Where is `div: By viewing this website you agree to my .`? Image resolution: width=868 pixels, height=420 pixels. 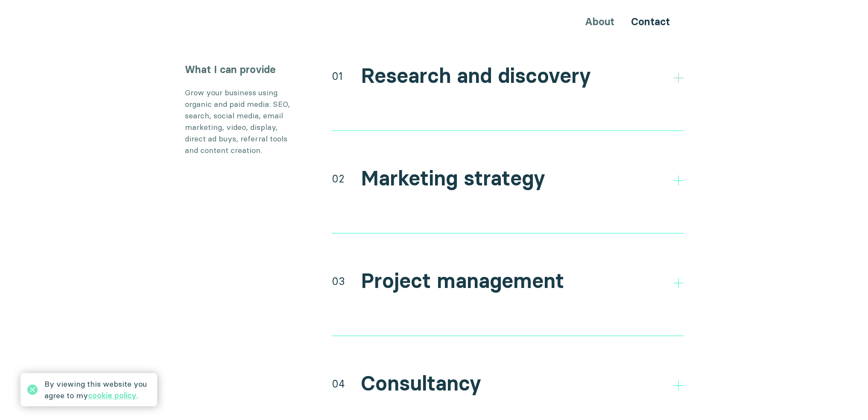 div: By viewing this website you agree to my . is located at coordinates (97, 389).